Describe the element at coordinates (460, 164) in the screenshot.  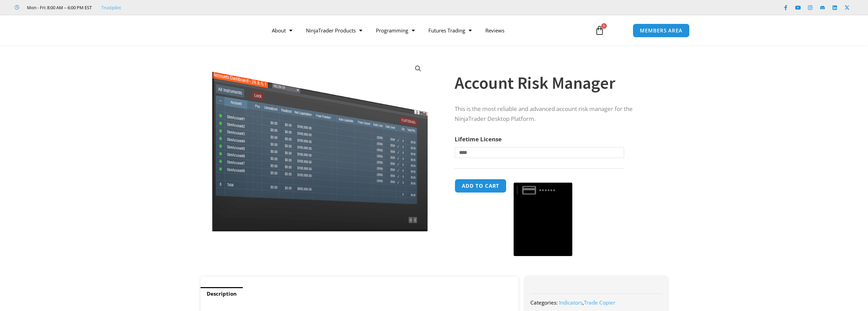
I see `a: Clear options` at that location.